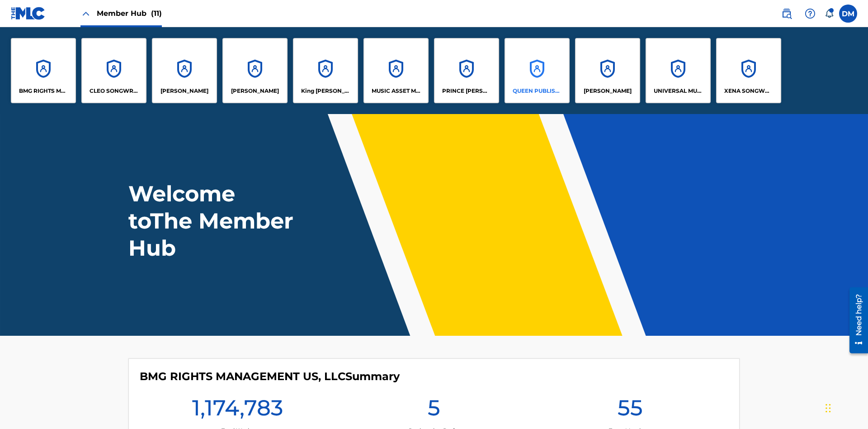 Image resolution: width=868 pixels, height=429 pixels. I want to click on a: AccountsMUSIC ASSET MANAGEMENT (MAM), so click(396, 71).